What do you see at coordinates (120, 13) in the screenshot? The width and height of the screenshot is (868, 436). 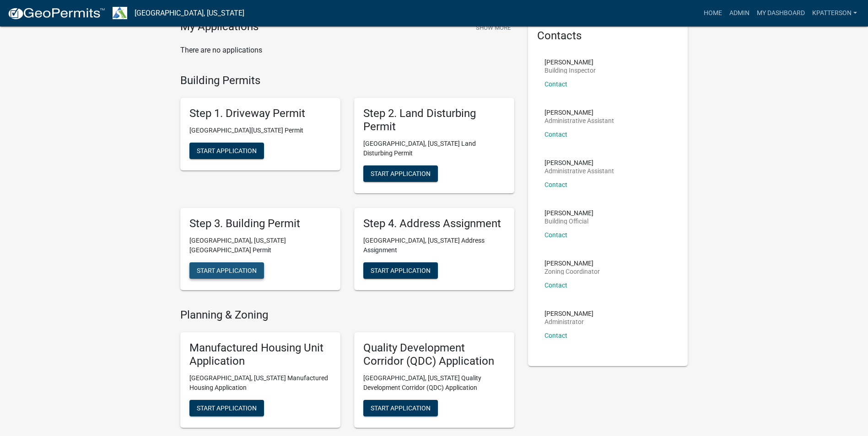 I see `img: Troup County, Georgia` at bounding box center [120, 13].